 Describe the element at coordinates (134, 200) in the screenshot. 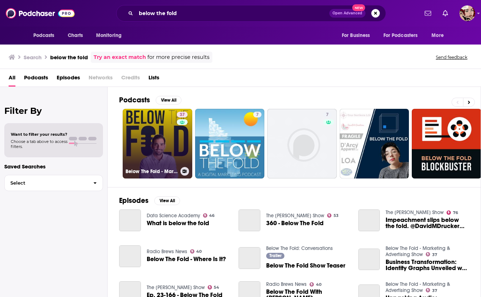

I see `h2: Episodes` at that location.